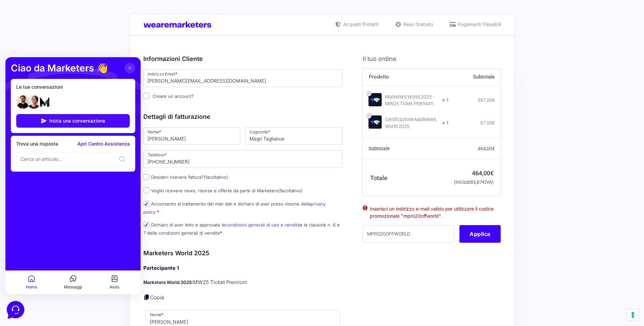 Image resolution: width=644 pixels, height=326 pixels. Describe the element at coordinates (243, 59) in the screenshot. I see `h3: Informazioni Cliente` at that location.